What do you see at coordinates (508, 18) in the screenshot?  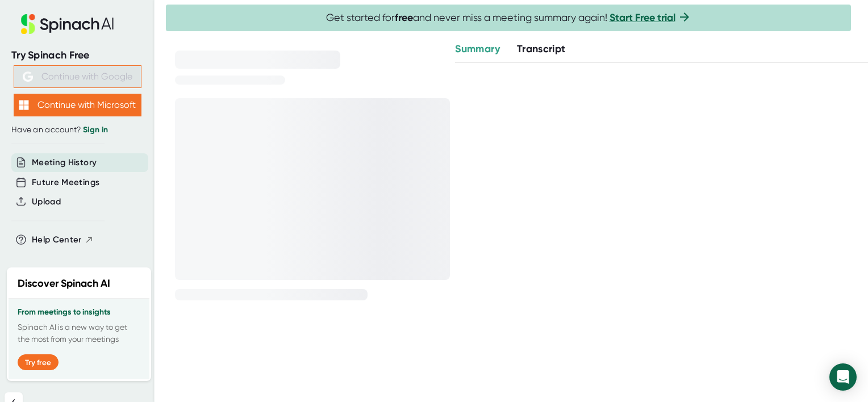 I see `span: Get started for and never miss a meeting summary again!` at bounding box center [508, 18].